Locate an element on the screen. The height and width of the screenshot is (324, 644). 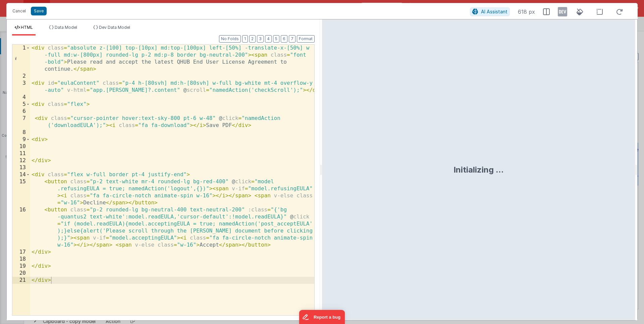
button: 6 is located at coordinates (284, 39).